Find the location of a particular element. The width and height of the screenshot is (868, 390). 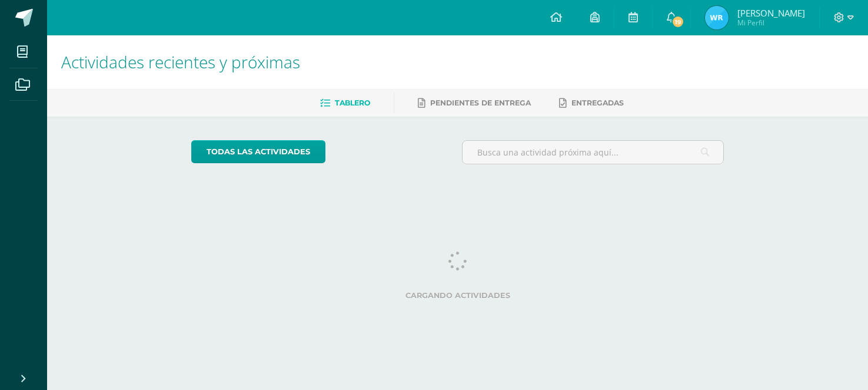

span: 19 is located at coordinates (678, 22).